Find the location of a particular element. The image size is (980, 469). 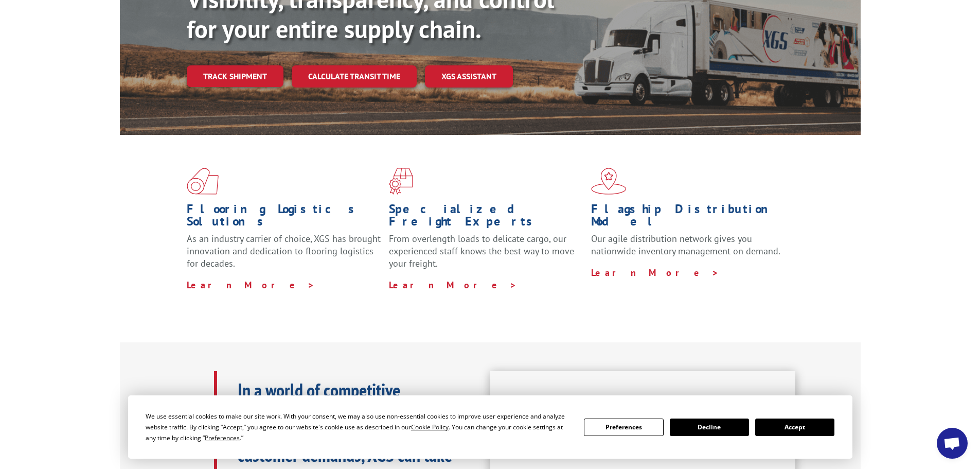

h1: Flooring Logistics Solutions is located at coordinates (284, 218).